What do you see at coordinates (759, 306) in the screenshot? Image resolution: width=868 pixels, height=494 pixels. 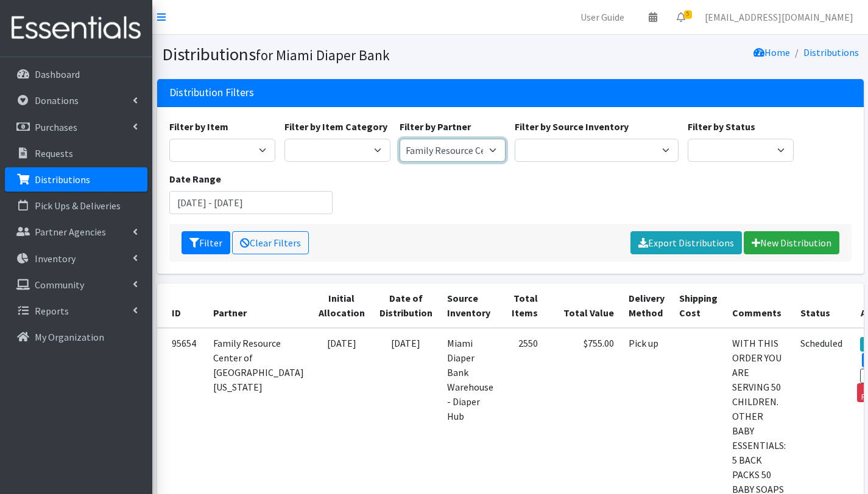 I see `th: Comments` at bounding box center [759, 306].